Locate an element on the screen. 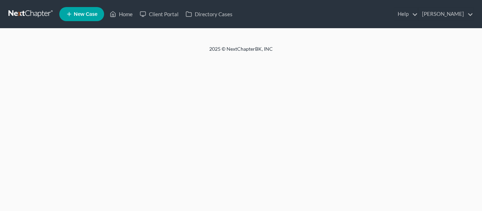 This screenshot has width=482, height=211. a: Help is located at coordinates (406, 14).